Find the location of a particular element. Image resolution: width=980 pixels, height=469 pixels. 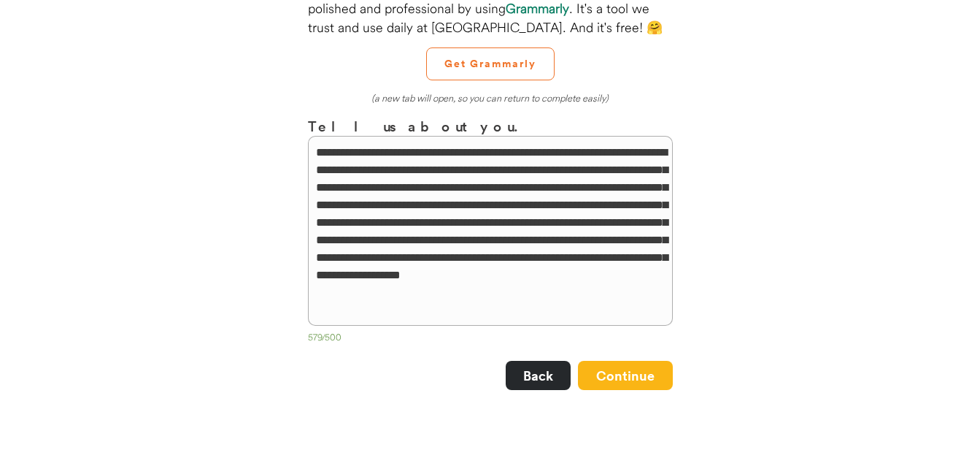

div: 579/500 is located at coordinates (491, 338).